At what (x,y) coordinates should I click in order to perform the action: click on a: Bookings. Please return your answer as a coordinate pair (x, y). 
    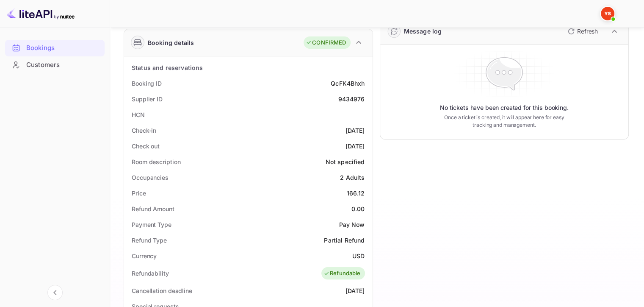
    Looking at the image, I should click on (55, 48).